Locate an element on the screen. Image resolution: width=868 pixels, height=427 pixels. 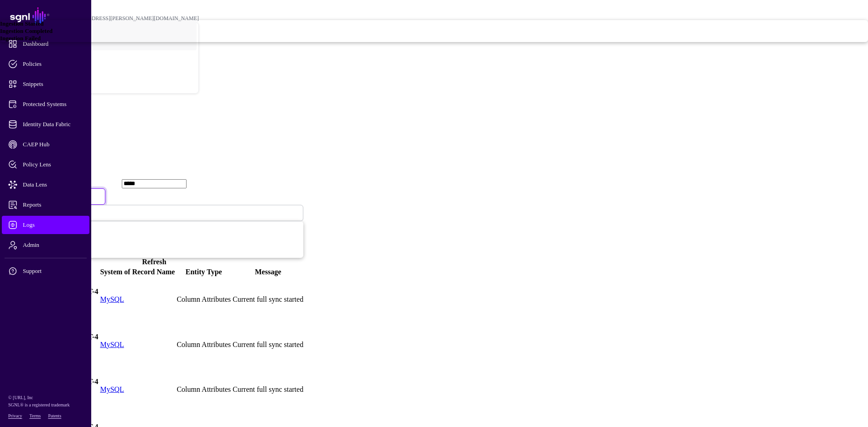
a: SGNL is located at coordinates (46, 16).